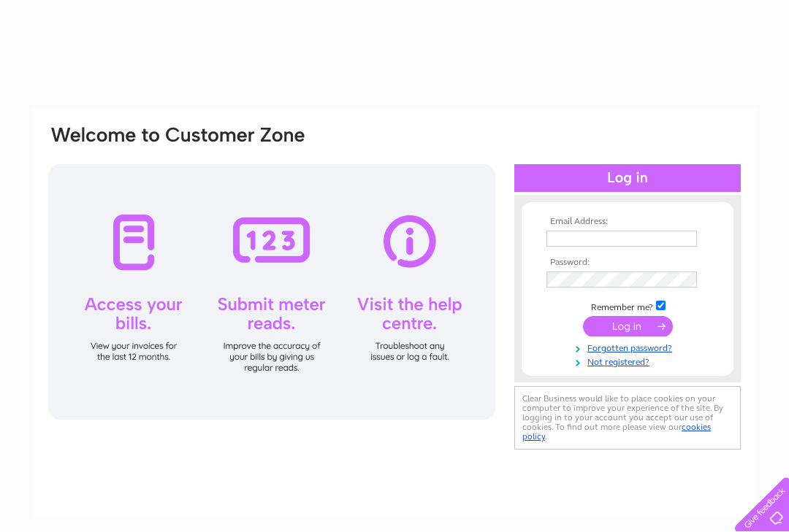 This screenshot has width=789, height=532. I want to click on td: Remember me?, so click(628, 306).